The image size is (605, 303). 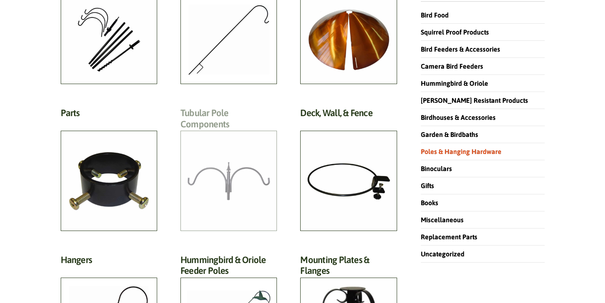 What do you see at coordinates (109, 169) in the screenshot?
I see `a: Visit product category Parts` at bounding box center [109, 169].